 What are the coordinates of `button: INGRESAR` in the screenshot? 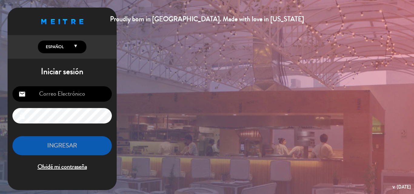 It's located at (62, 146).